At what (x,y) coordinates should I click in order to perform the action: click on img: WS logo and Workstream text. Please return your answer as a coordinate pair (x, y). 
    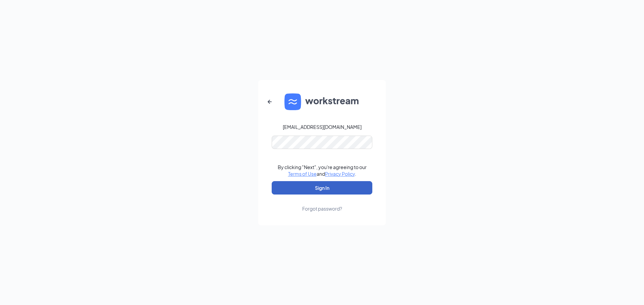
    Looking at the image, I should click on (322, 102).